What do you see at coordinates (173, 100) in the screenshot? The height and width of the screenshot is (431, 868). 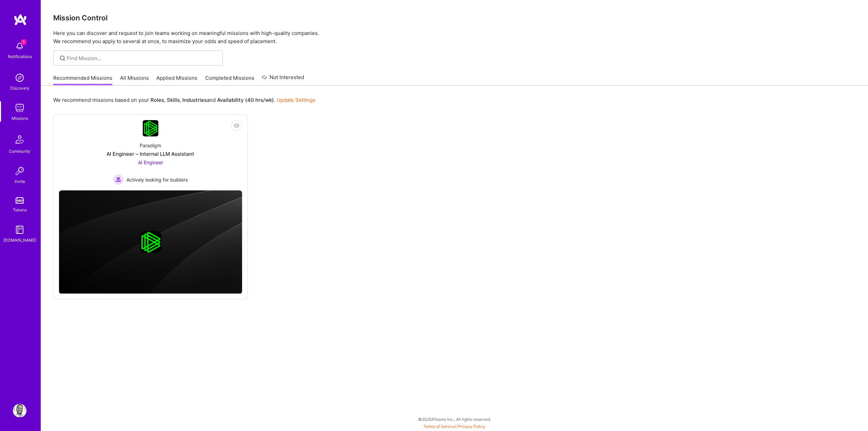 I see `b: Skills` at bounding box center [173, 100].